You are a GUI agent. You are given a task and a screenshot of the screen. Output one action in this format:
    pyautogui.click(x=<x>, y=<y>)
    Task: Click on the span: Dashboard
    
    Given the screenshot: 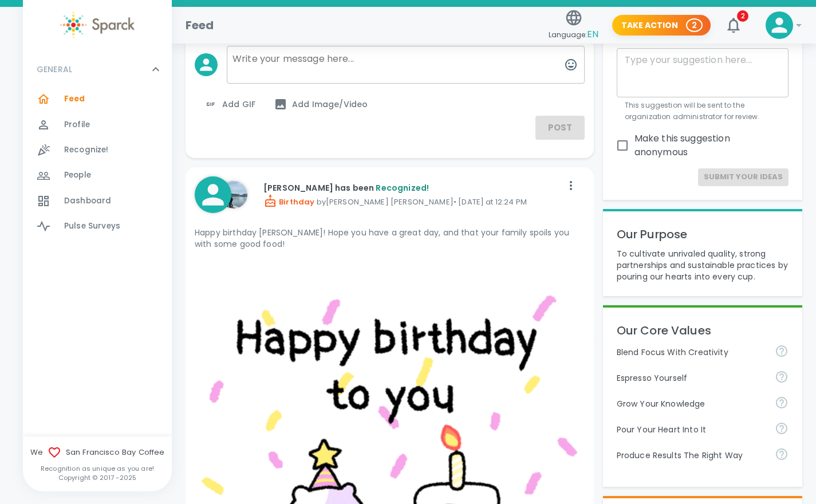 What is the action you would take?
    pyautogui.click(x=87, y=201)
    